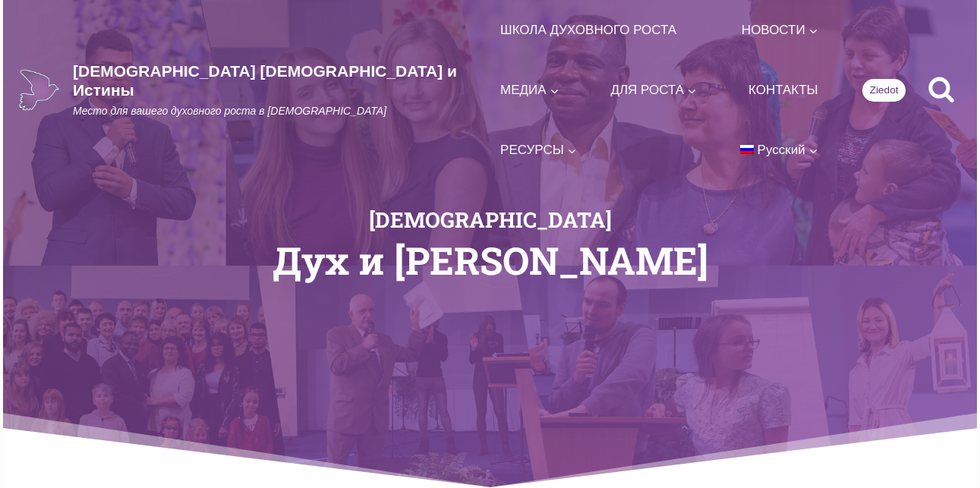  What do you see at coordinates (653, 90) in the screenshot?
I see `span: ДЛЯ РОСТА` at bounding box center [653, 90].